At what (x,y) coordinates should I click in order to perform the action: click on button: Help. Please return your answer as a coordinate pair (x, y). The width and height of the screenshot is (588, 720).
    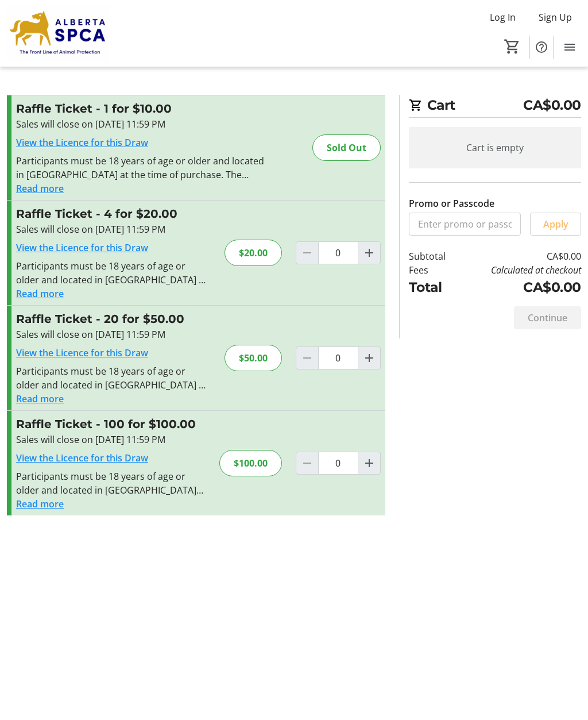
    Looking at the image, I should click on (541, 47).